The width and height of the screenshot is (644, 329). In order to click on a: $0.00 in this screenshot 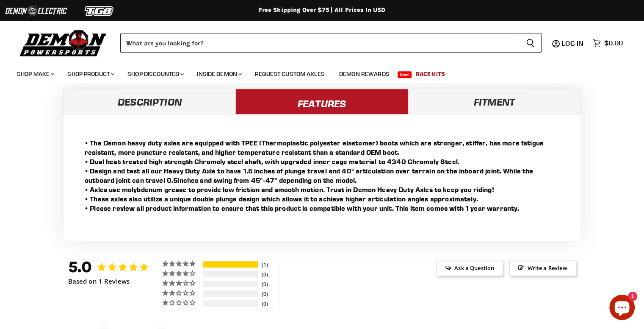, I will do `click(607, 42)`.